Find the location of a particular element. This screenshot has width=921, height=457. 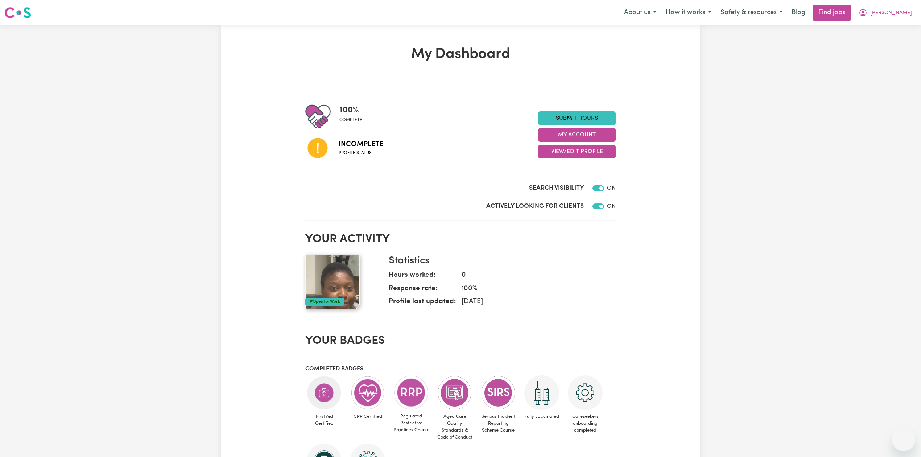

span: Regulated Restrictive Practices Course is located at coordinates (411, 423).